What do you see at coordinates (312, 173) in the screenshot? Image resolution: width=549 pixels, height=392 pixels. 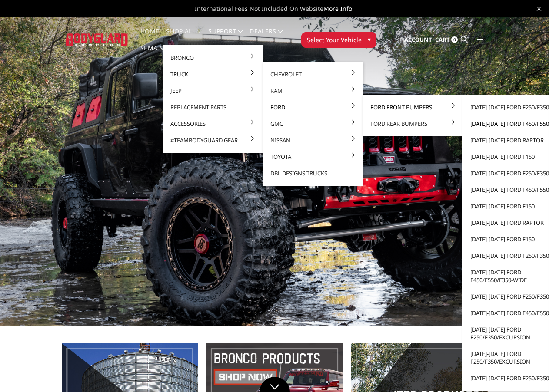 I see `a: DBL Designs Trucks` at bounding box center [312, 173].